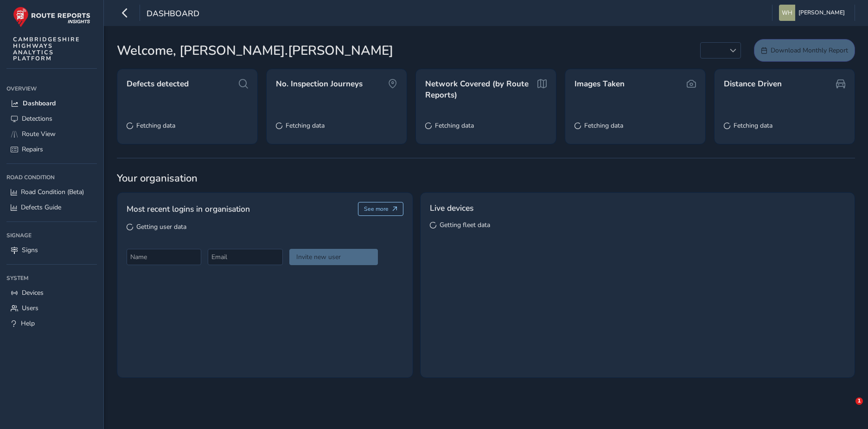  Describe the element at coordinates (480, 89) in the screenshot. I see `span: Network Covered (by Route Reports)` at that location.